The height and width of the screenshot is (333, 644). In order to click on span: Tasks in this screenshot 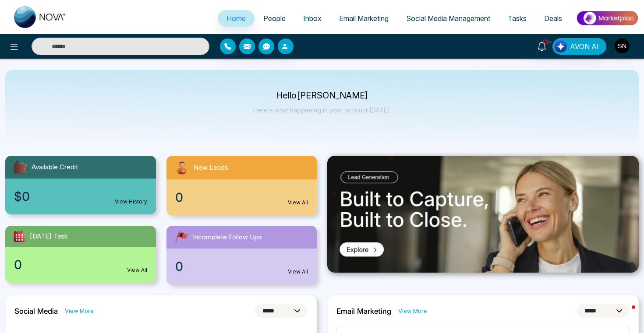, I will do `click(517, 19)`.